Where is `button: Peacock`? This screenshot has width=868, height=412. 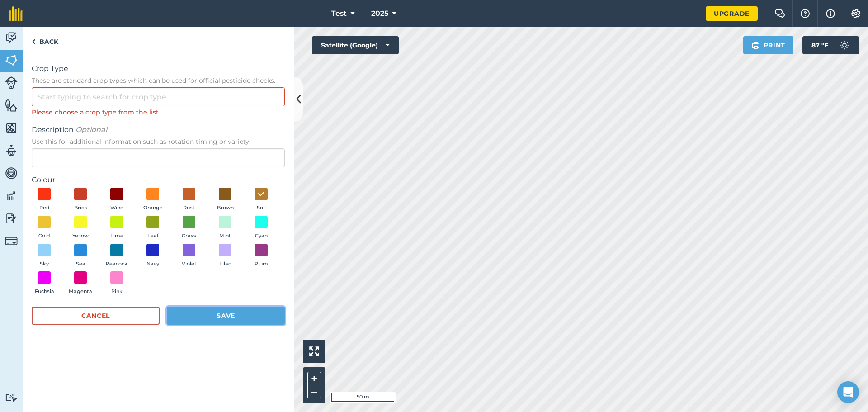 button: Peacock is located at coordinates (117, 256).